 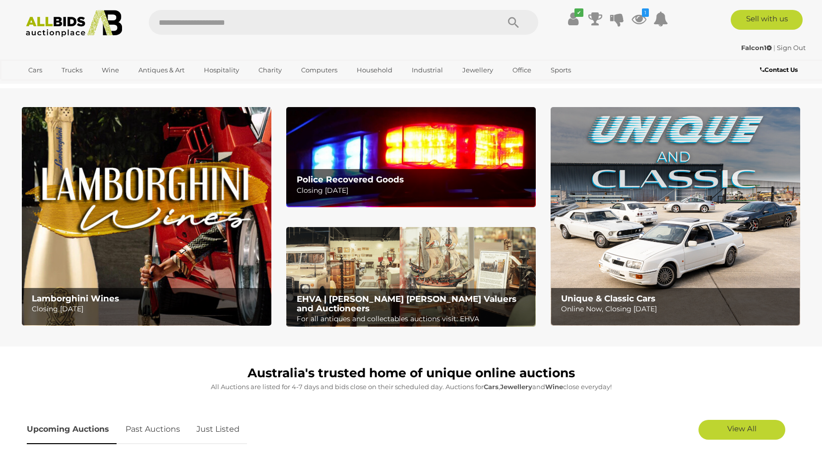 I want to click on strong: Wine, so click(x=554, y=387).